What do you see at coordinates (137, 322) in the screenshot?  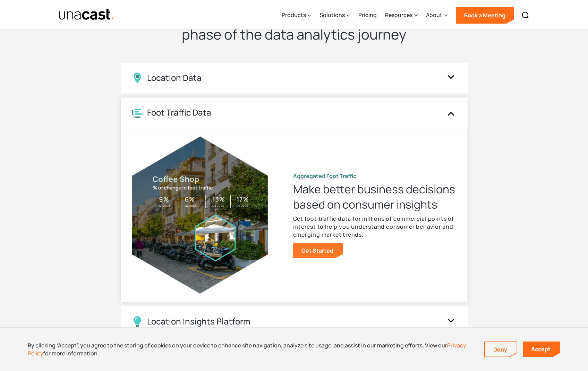 I see `img: Location Insights Platform icon` at bounding box center [137, 322].